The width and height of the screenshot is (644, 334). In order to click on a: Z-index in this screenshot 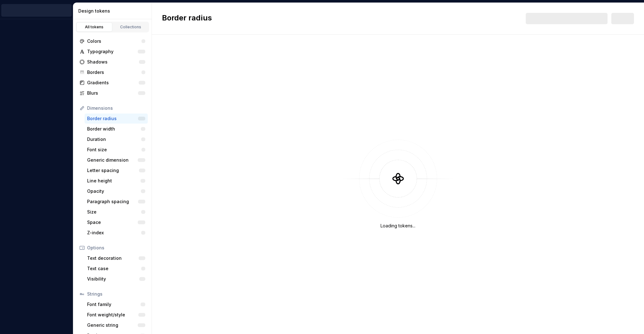, I will do `click(116, 233)`.